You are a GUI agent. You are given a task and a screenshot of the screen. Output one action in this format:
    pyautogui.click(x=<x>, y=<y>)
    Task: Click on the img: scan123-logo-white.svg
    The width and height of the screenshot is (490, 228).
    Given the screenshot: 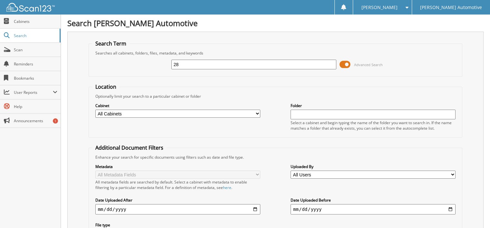 What is the action you would take?
    pyautogui.click(x=31, y=7)
    